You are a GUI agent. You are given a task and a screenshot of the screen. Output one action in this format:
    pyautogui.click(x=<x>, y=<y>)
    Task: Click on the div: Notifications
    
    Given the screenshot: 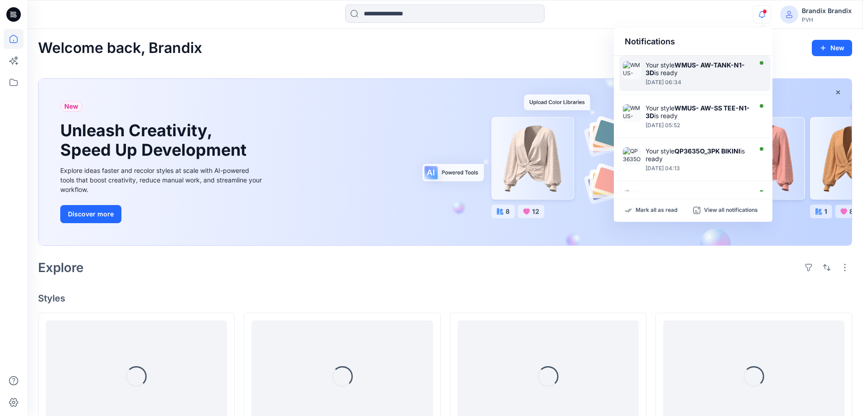 What is the action you would take?
    pyautogui.click(x=693, y=42)
    